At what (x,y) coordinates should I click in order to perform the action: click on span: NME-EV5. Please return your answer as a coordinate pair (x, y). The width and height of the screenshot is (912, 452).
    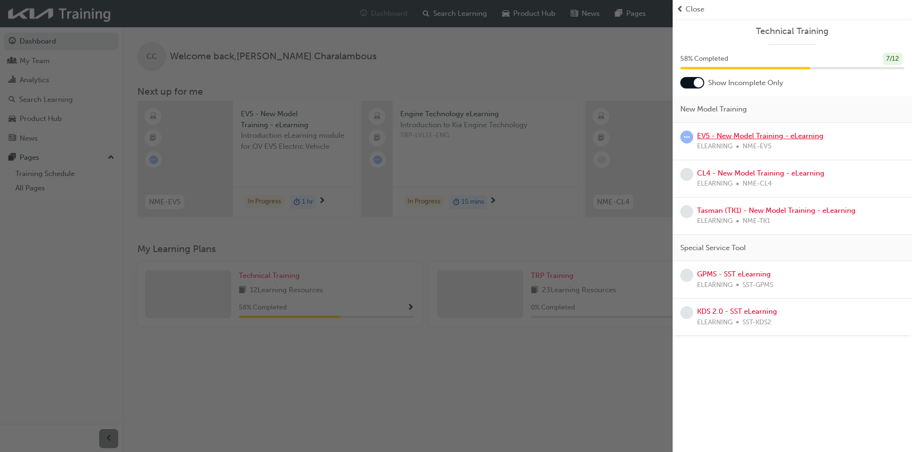
    Looking at the image, I should click on (757, 147).